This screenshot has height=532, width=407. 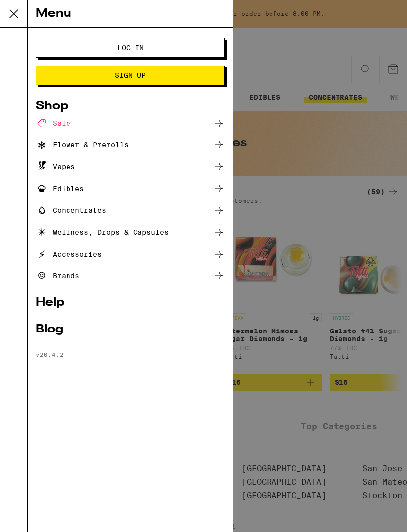 I want to click on a: Blog, so click(x=130, y=329).